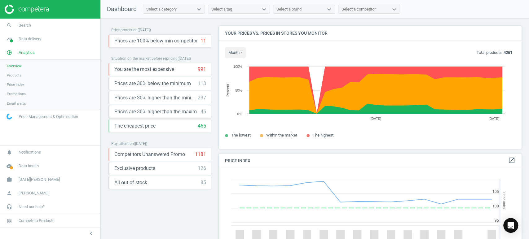 This screenshot has width=529, height=239. Describe the element at coordinates (238, 67) in the screenshot. I see `text: 100%` at that location.